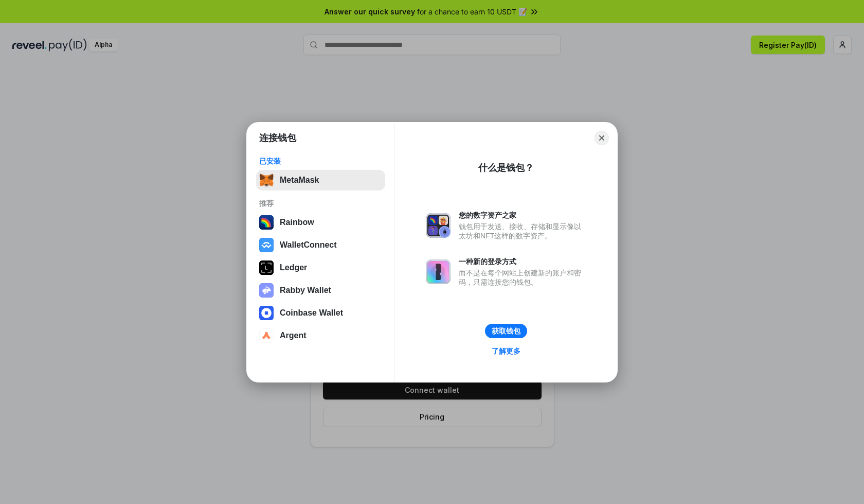  Describe the element at coordinates (507, 330) in the screenshot. I see `div: 获取钱包` at that location.